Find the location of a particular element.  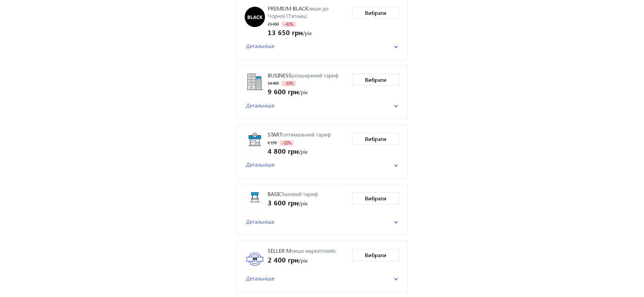

span: 14 400 is located at coordinates (273, 83).